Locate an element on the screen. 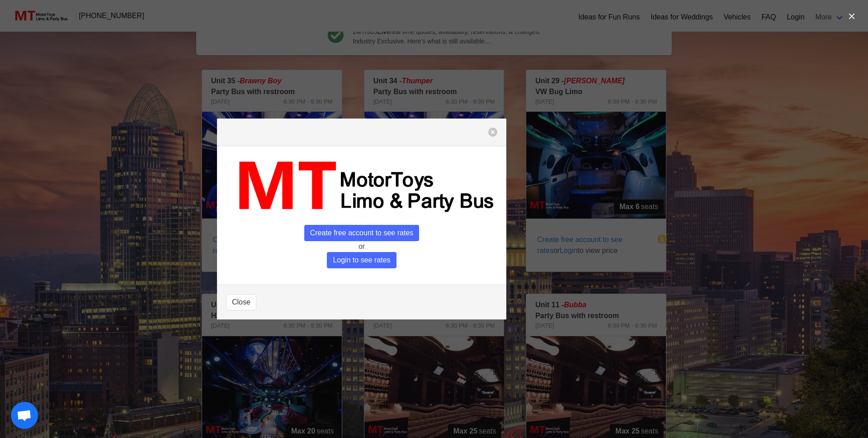 The width and height of the screenshot is (868, 438). p: or is located at coordinates (361, 247).